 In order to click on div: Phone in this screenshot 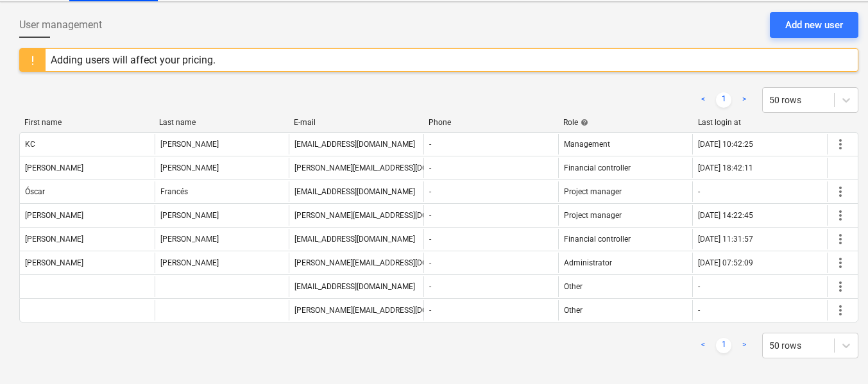, I will do `click(491, 122)`.